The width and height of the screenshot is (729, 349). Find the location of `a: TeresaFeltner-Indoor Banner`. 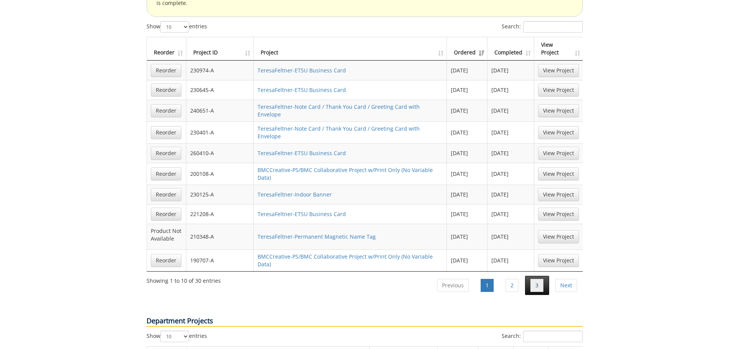

a: TeresaFeltner-Indoor Banner is located at coordinates (295, 194).